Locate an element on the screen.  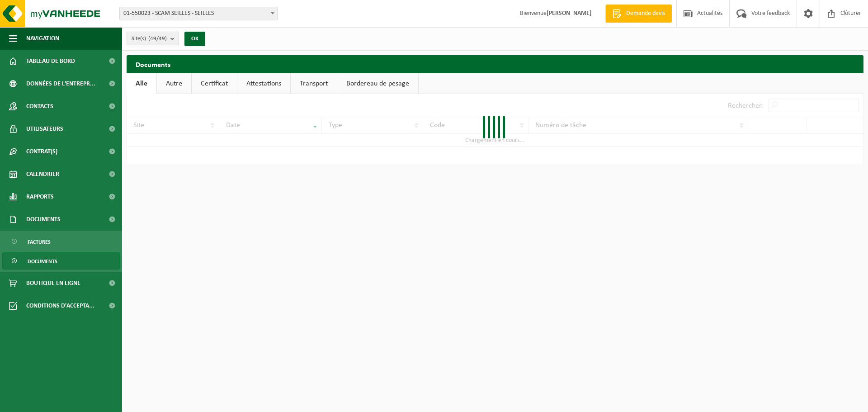
span: Tableau de bord is located at coordinates (50, 61).